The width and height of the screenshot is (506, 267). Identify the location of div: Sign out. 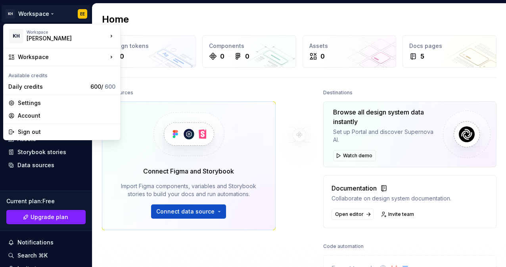
(67, 132).